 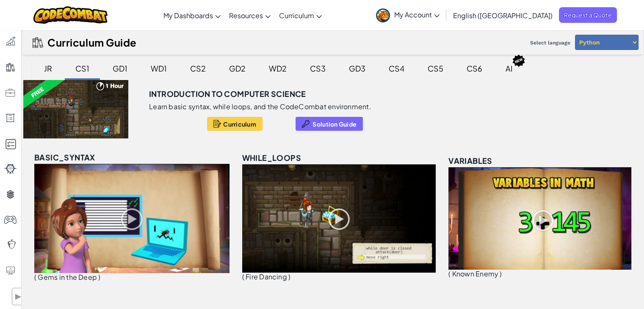 I want to click on span: Request a Quote, so click(x=588, y=15).